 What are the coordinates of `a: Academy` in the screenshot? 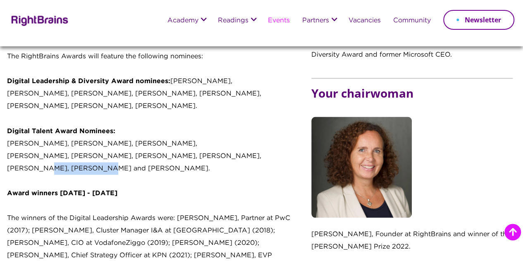 It's located at (183, 21).